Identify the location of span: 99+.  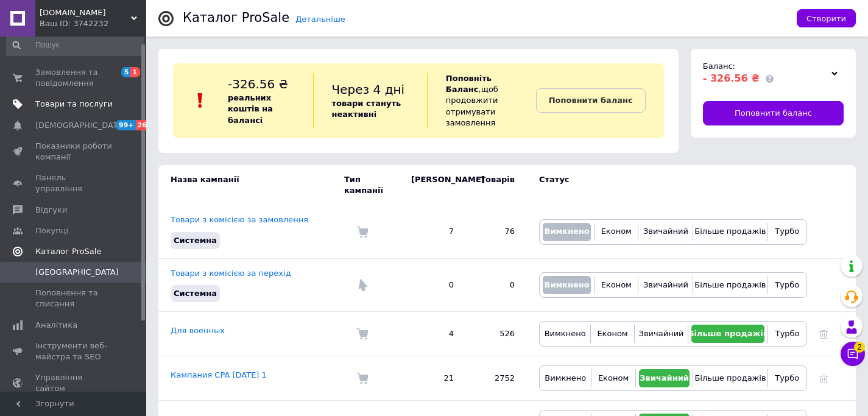
(126, 125).